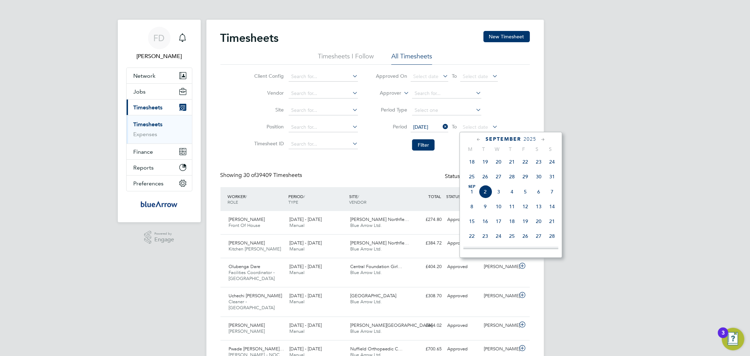  Describe the element at coordinates (159, 38) in the screenshot. I see `span: FD` at that location.